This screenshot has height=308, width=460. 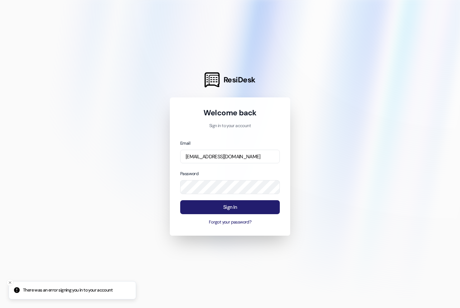 I want to click on button: Forgot your password?, so click(x=230, y=222).